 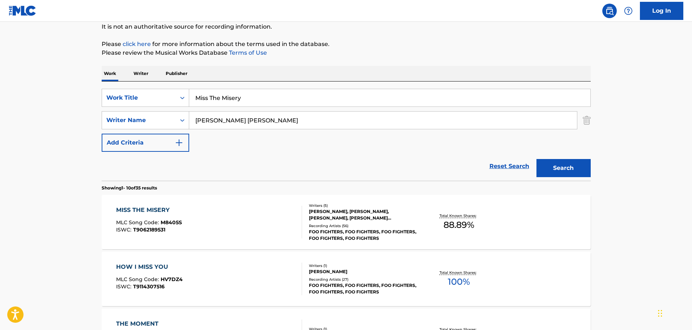 I want to click on form: Search Form, so click(x=346, y=135).